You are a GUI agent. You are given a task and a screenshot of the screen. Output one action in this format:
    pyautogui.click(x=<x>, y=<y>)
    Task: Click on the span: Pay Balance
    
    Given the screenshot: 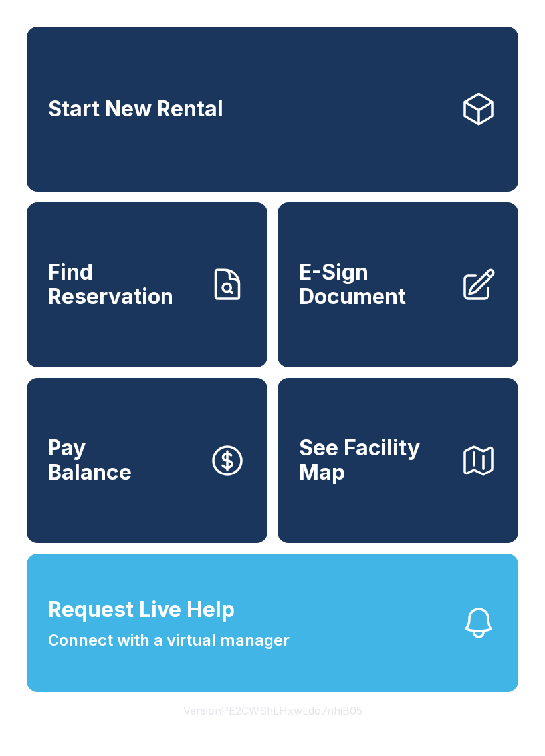 What is the action you would take?
    pyautogui.click(x=89, y=460)
    